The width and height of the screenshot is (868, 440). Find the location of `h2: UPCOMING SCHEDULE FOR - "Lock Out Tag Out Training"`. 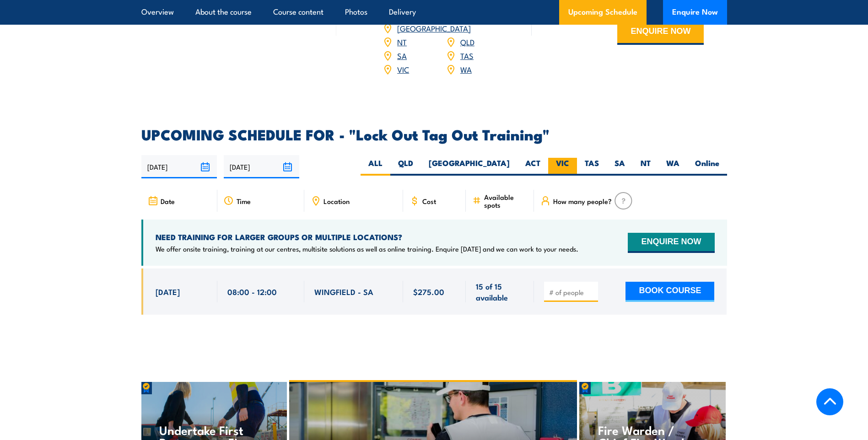

h2: UPCOMING SCHEDULE FOR - "Lock Out Tag Out Training" is located at coordinates (434, 134).